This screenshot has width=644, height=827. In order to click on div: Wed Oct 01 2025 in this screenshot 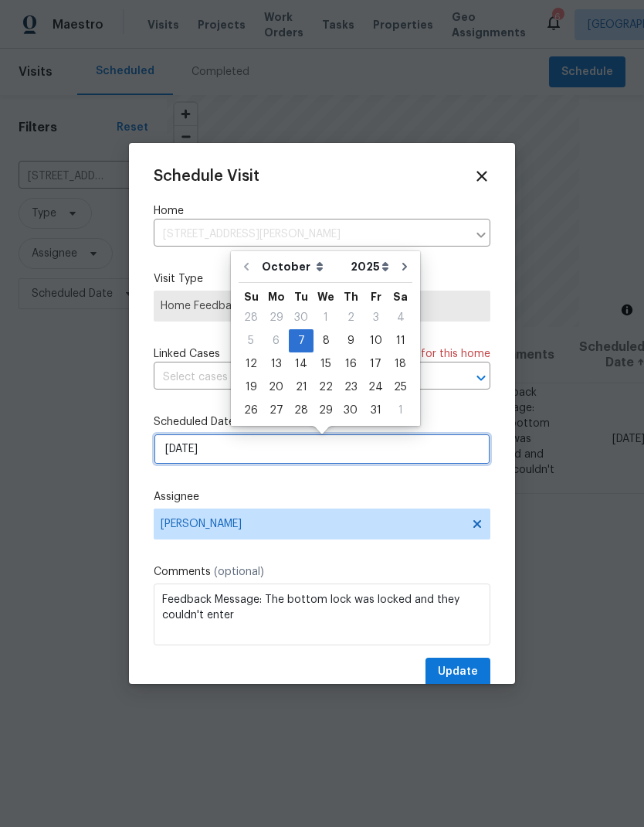, I will do `click(326, 318)`.